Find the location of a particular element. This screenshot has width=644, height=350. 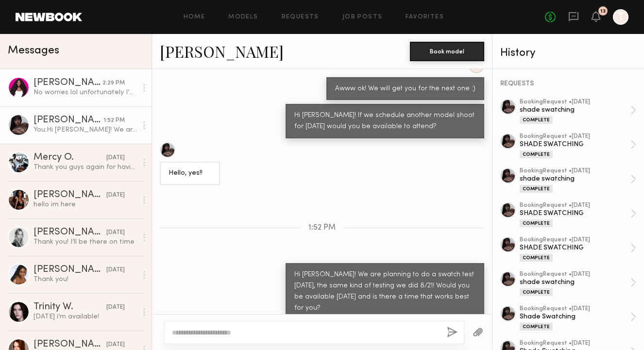

div: History is located at coordinates (569, 53).